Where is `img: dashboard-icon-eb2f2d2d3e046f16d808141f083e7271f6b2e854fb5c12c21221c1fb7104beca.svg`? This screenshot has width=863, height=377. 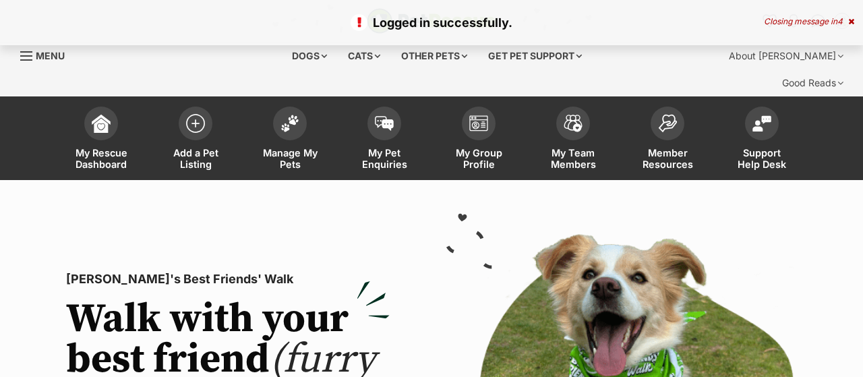
img: dashboard-icon-eb2f2d2d3e046f16d808141f083e7271f6b2e854fb5c12c21221c1fb7104beca.svg is located at coordinates (101, 123).